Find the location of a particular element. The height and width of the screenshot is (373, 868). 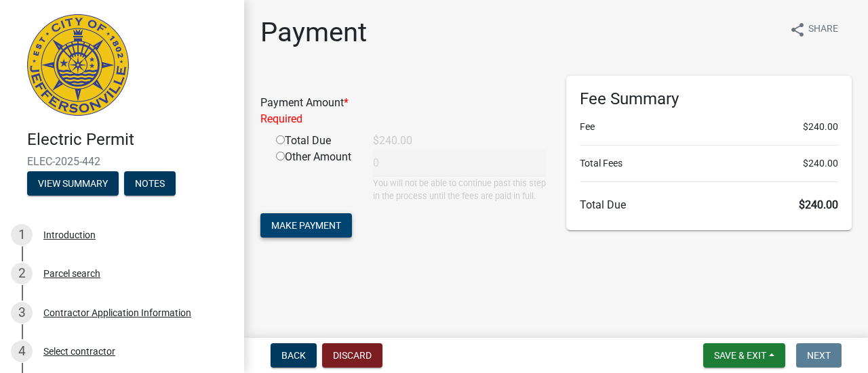

span: Next is located at coordinates (819, 356).